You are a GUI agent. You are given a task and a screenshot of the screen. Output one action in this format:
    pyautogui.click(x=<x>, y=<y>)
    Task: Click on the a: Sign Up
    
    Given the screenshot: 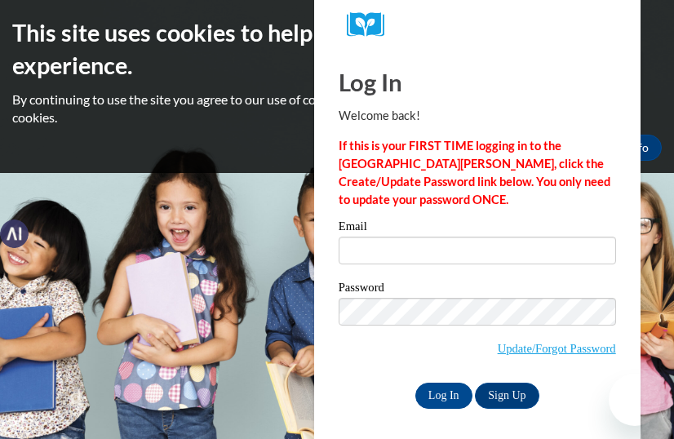 What is the action you would take?
    pyautogui.click(x=507, y=396)
    